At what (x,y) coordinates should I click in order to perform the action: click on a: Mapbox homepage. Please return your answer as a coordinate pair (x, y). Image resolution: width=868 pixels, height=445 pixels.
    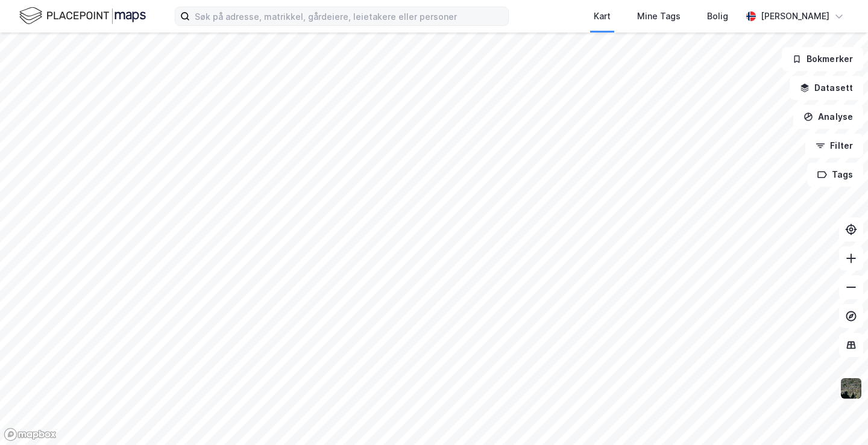
    Looking at the image, I should click on (30, 434).